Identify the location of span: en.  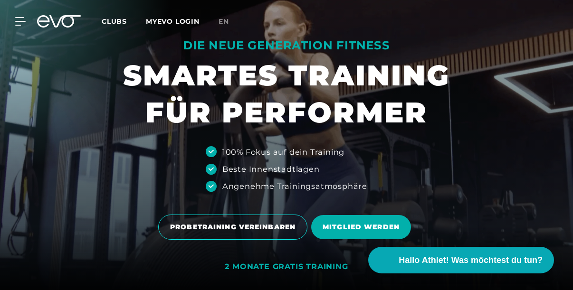
(224, 21).